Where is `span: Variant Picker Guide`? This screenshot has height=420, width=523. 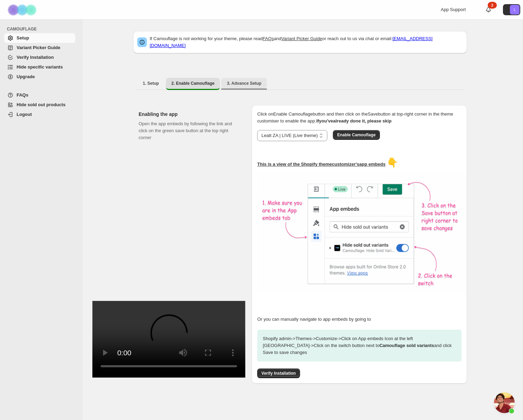
span: Variant Picker Guide is located at coordinates (38, 48).